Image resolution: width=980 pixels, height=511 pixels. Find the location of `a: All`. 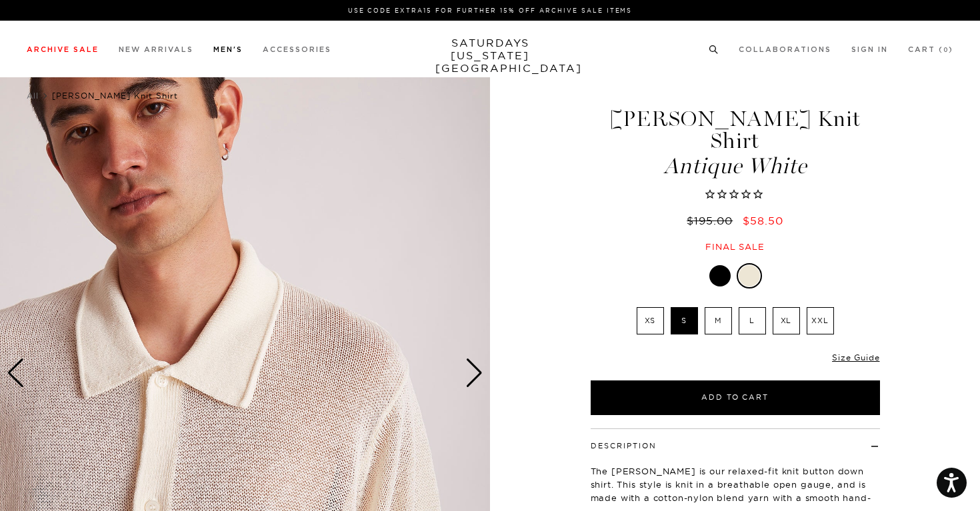

a: All is located at coordinates (33, 95).